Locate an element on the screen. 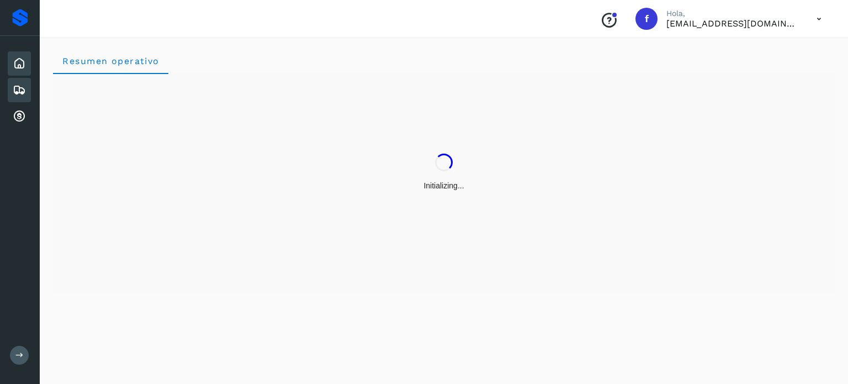 The height and width of the screenshot is (384, 848). div: Inicio is located at coordinates (19, 64).